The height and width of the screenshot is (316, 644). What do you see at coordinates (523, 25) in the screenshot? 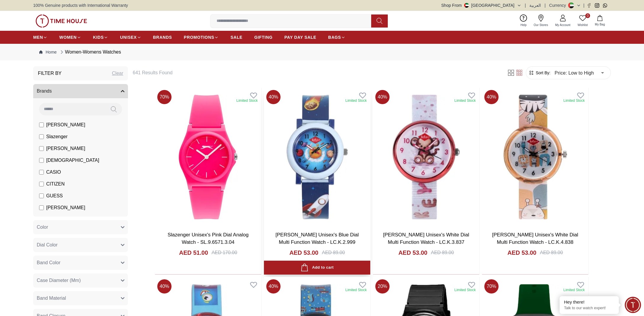
I see `span: Help` at bounding box center [523, 25].